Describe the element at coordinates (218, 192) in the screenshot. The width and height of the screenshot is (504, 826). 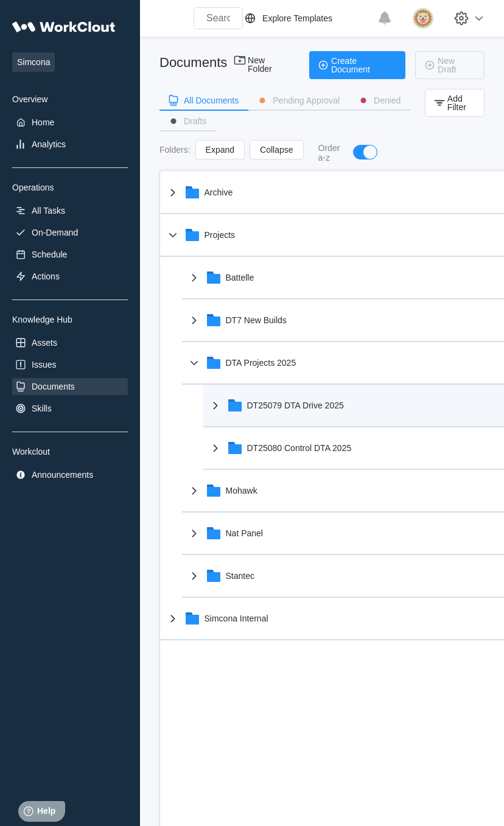
I see `div: Archive` at that location.